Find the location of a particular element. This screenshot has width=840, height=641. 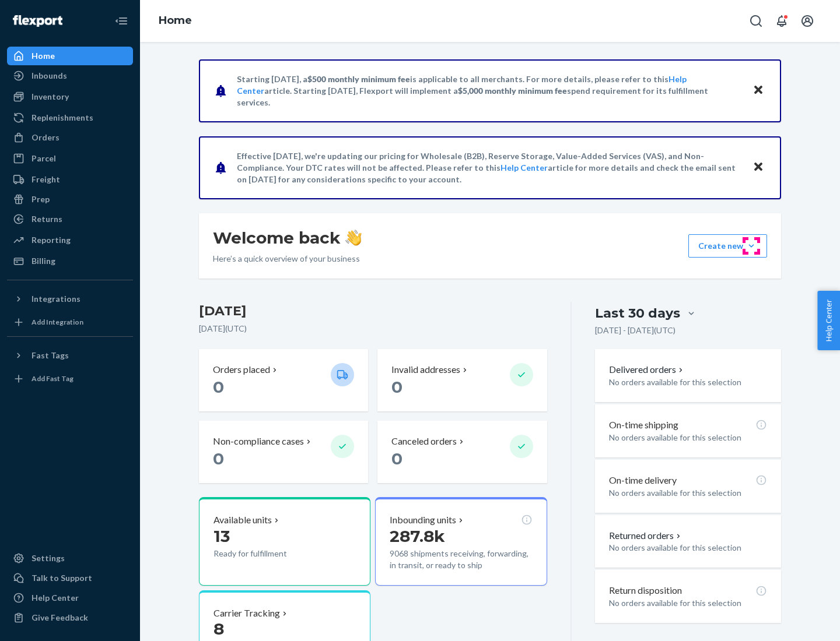

button: Create new is located at coordinates (727, 246).